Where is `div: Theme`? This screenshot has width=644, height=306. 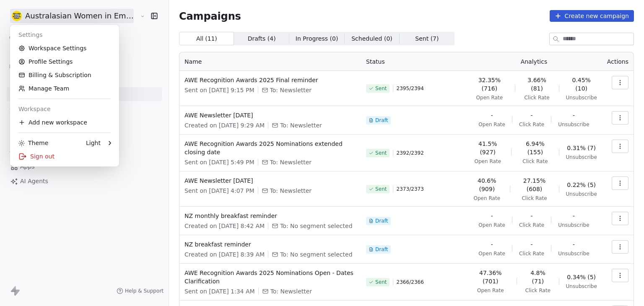 div: Theme is located at coordinates (33, 143).